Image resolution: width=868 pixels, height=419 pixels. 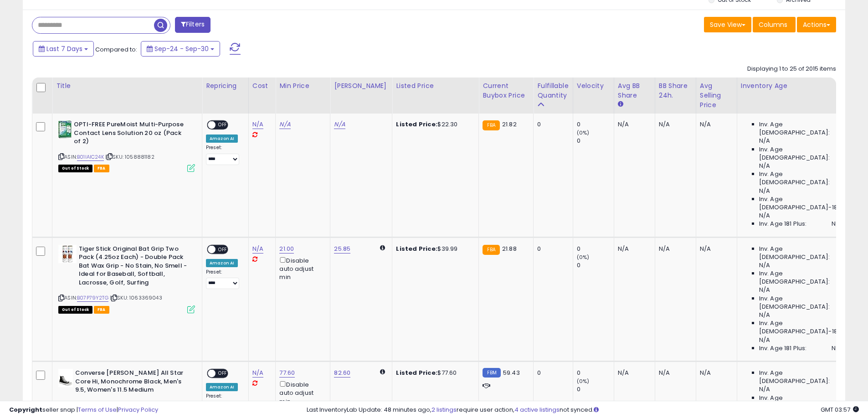 I want to click on button: Actions, so click(x=816, y=24).